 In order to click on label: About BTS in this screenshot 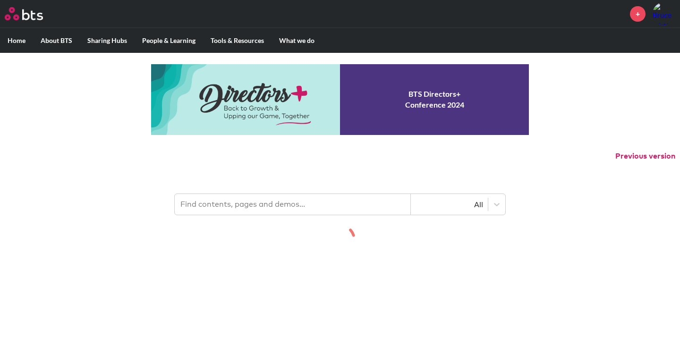, I will do `click(56, 41)`.